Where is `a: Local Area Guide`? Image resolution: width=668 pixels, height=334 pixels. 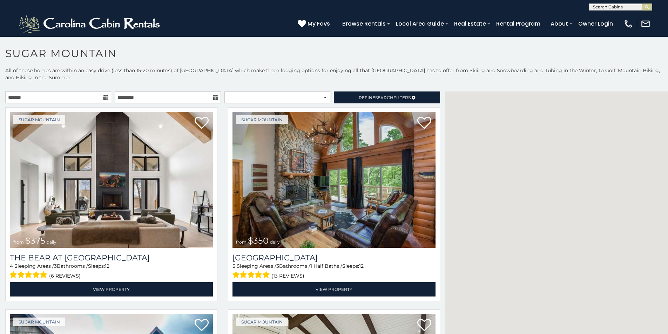
a: Local Area Guide is located at coordinates (420, 24).